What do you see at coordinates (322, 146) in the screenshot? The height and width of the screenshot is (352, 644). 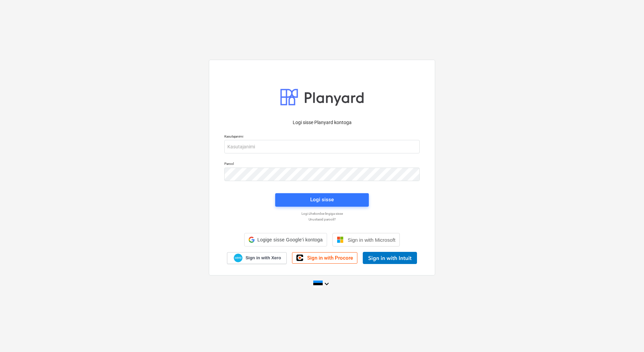 I see `input: Kasutajanimi` at bounding box center [322, 146].